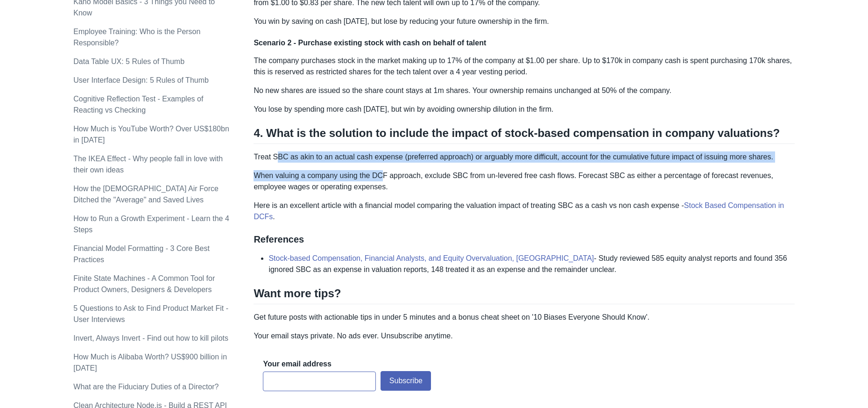 The width and height of the screenshot is (868, 408). I want to click on a: 5 Questions to Ask to Find Product Market Fit - User Interviews, so click(151, 313).